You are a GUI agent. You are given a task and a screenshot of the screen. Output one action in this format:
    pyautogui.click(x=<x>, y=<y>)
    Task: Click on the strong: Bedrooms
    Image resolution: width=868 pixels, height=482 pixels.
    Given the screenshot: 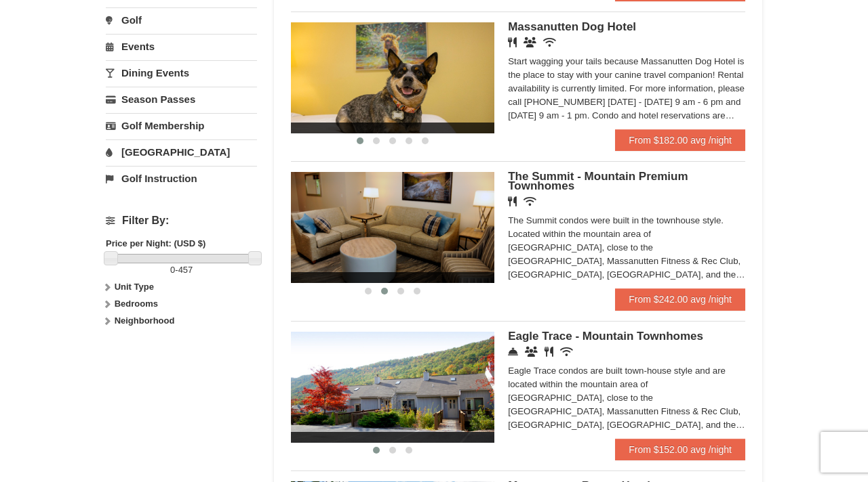 What is the action you would take?
    pyautogui.click(x=136, y=303)
    